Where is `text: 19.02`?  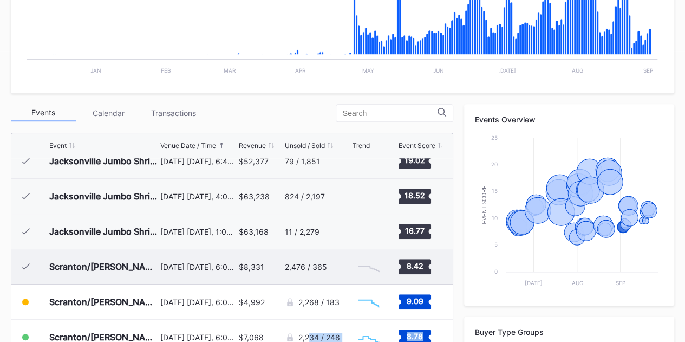 text: 19.02 is located at coordinates (415, 160).